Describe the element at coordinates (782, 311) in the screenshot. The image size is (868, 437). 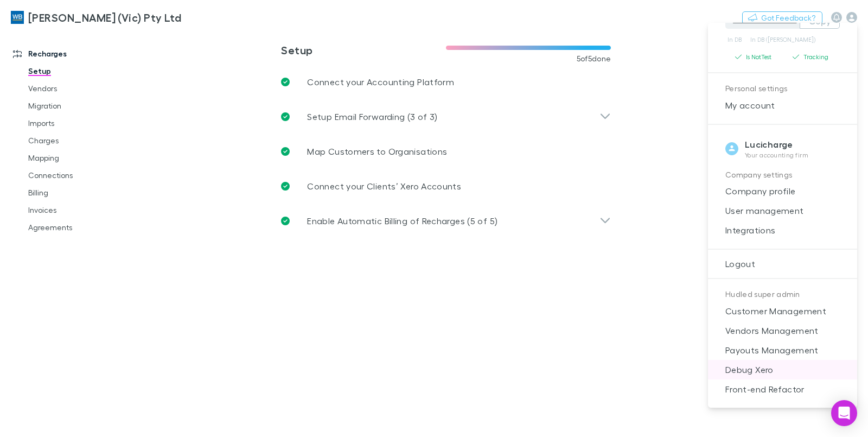
I see `span: Customer Management` at that location.